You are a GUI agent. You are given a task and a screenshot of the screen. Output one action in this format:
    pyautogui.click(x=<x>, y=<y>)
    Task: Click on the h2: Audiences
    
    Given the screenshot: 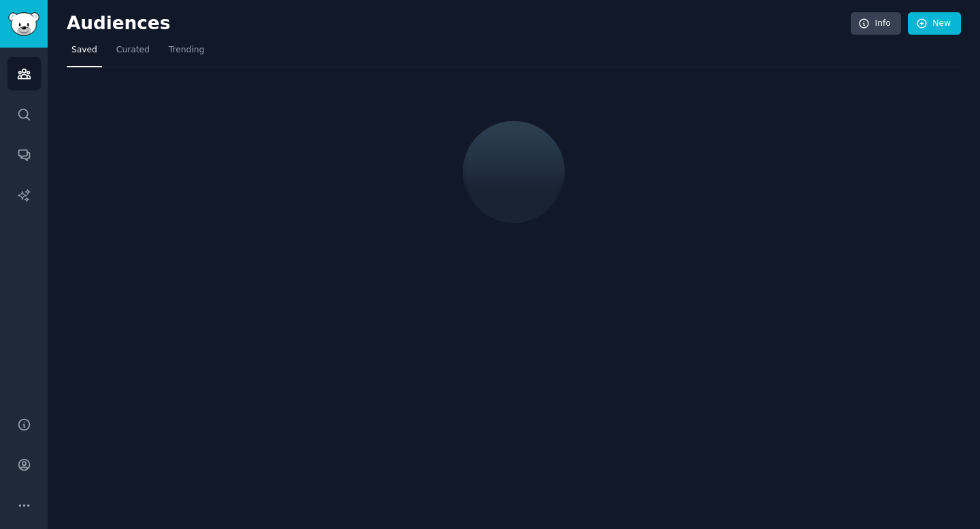 What is the action you would take?
    pyautogui.click(x=459, y=24)
    